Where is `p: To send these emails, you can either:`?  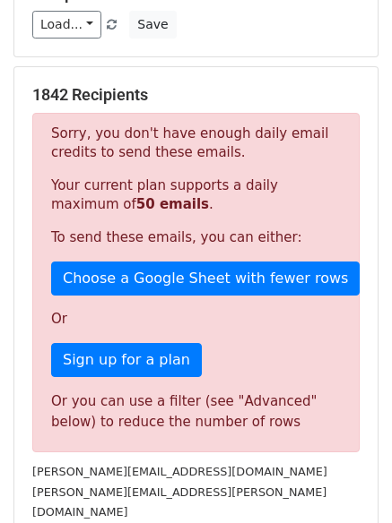
p: To send these emails, you can either: is located at coordinates (195, 238).